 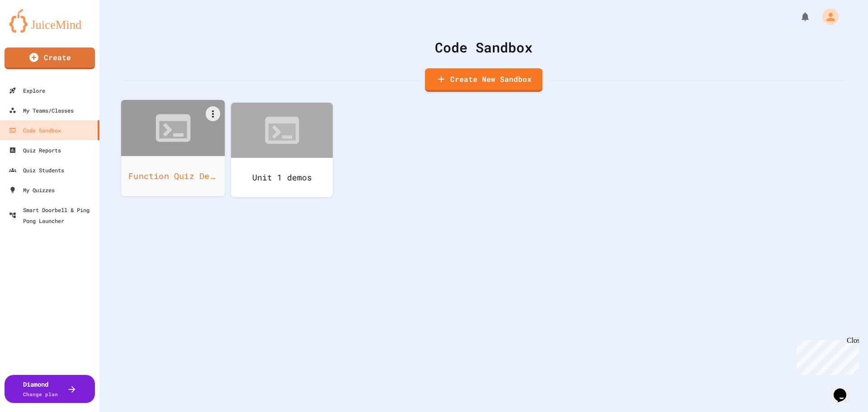 I want to click on div: My Notifications, so click(x=798, y=17).